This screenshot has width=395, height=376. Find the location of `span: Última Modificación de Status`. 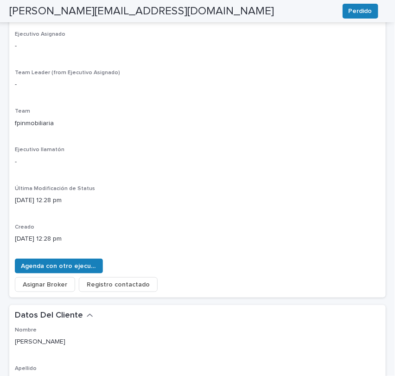

span: Última Modificación de Status is located at coordinates (55, 189).